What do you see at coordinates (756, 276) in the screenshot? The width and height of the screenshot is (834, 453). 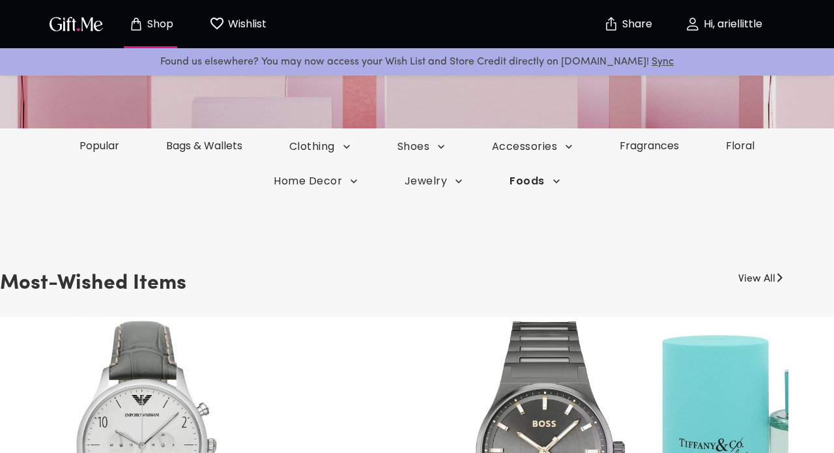 I see `a: View All` at bounding box center [756, 276].